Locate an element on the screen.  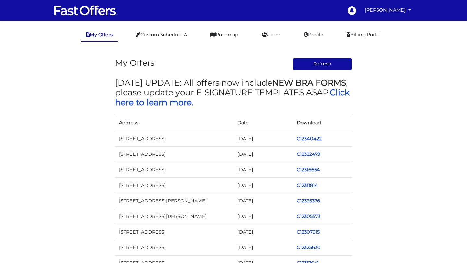
th: Download is located at coordinates (322, 123).